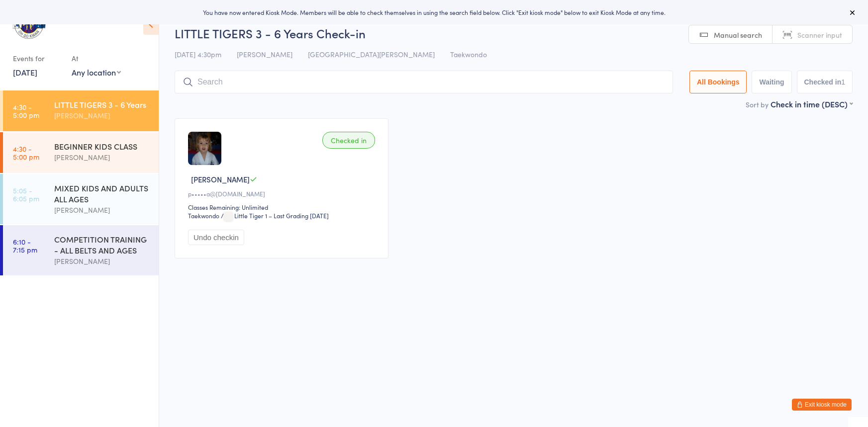  What do you see at coordinates (718, 82) in the screenshot?
I see `button: All Bookings` at bounding box center [718, 82].